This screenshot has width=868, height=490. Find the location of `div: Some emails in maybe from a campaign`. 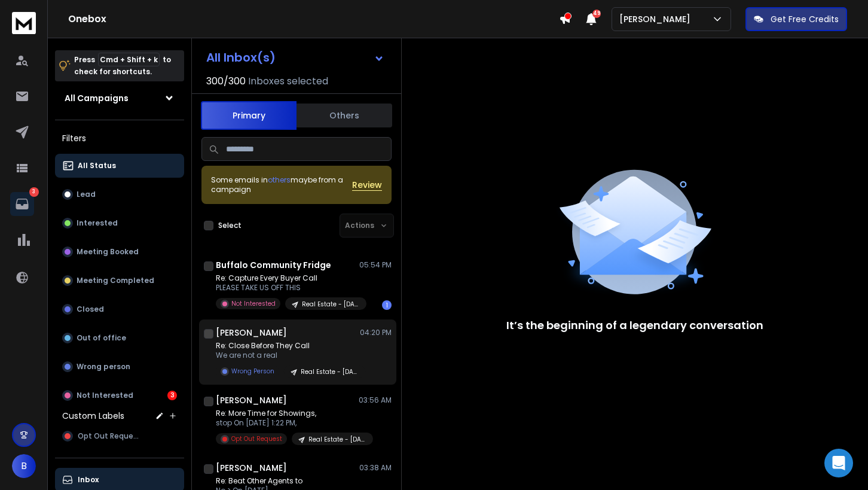

div: Some emails in maybe from a campaign is located at coordinates (282, 185).